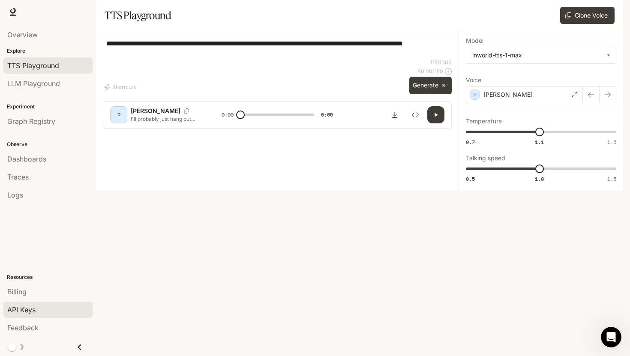 This screenshot has width=630, height=356. I want to click on span: 1.0, so click(539, 179).